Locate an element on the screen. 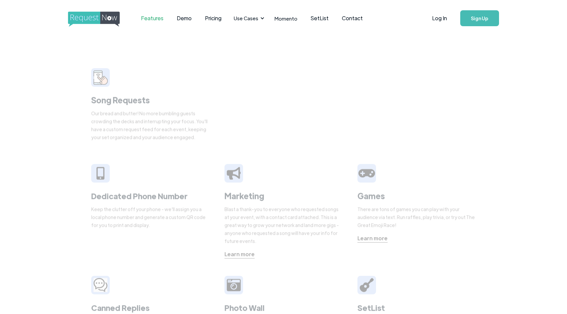 This screenshot has height=314, width=567. a: Demo is located at coordinates (184, 18).